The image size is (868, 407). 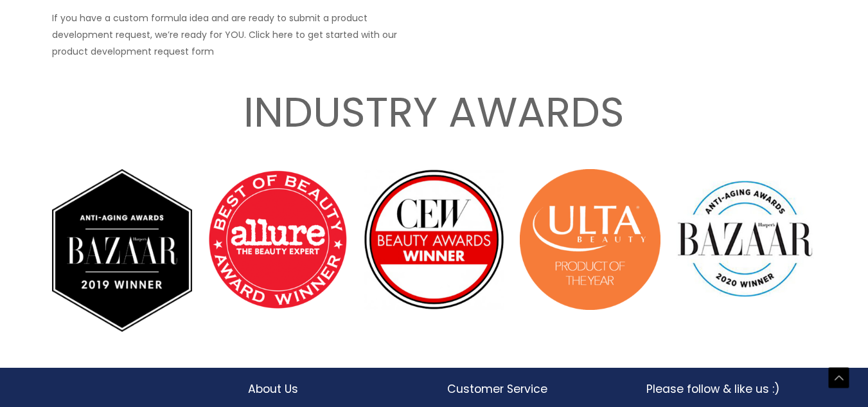 What do you see at coordinates (122, 250) in the screenshot?
I see `img: Anti-aging Awards Bazaar 2019 Winner Seal Image` at bounding box center [122, 250].